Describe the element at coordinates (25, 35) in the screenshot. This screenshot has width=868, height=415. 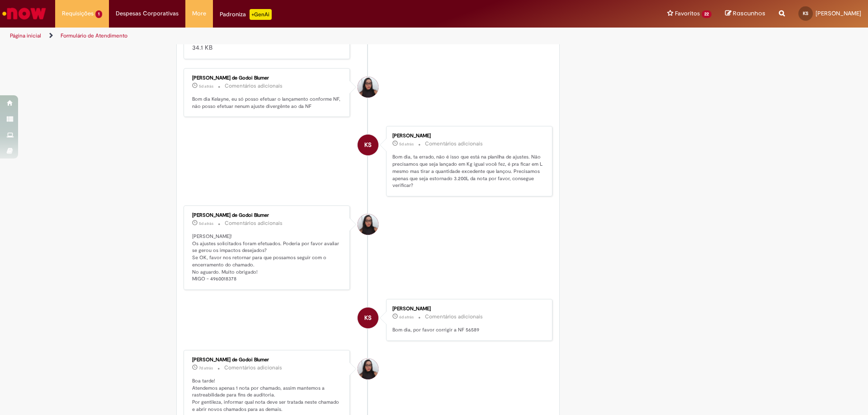
I see `a: Página inicial` at that location.